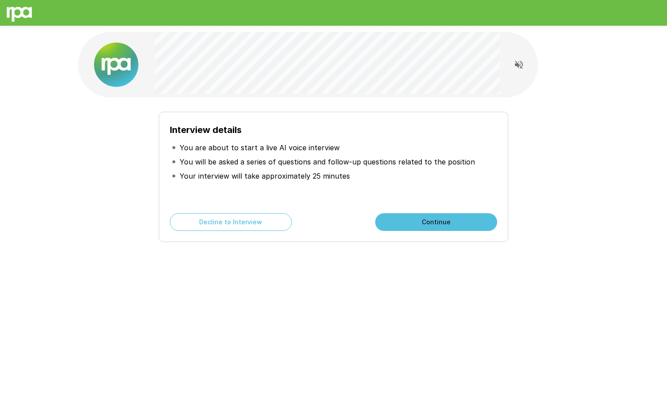  Describe the element at coordinates (436, 222) in the screenshot. I see `button: Continue` at that location.